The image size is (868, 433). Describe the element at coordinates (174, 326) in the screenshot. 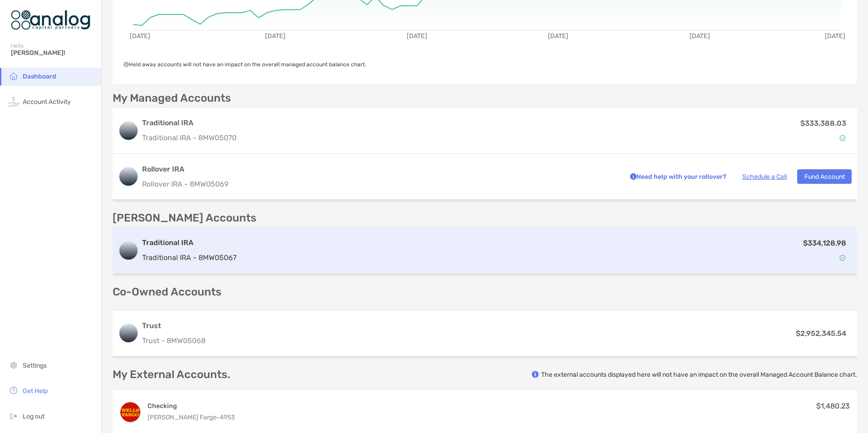

I see `h3: Trust` at that location.